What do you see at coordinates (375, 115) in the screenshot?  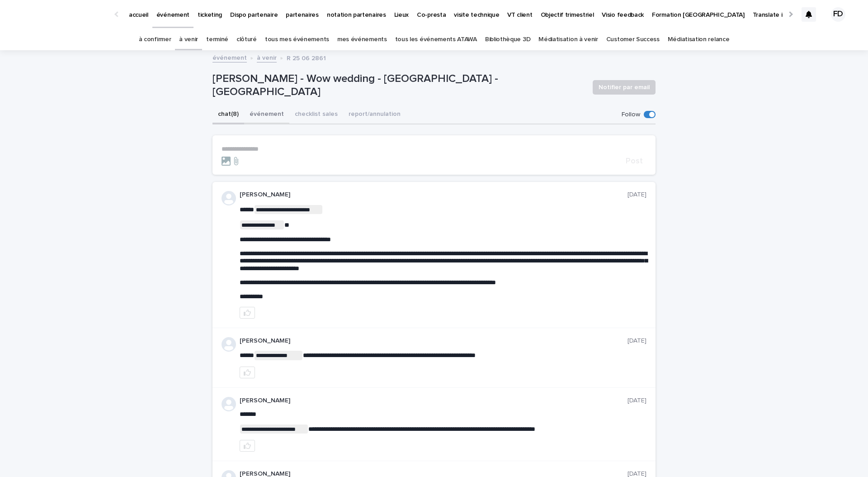 I see `button: report/annulation` at bounding box center [375, 115].